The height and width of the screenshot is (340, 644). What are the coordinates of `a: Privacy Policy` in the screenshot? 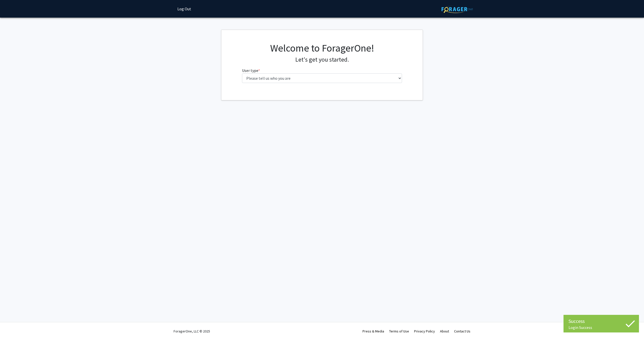 It's located at (425, 332).